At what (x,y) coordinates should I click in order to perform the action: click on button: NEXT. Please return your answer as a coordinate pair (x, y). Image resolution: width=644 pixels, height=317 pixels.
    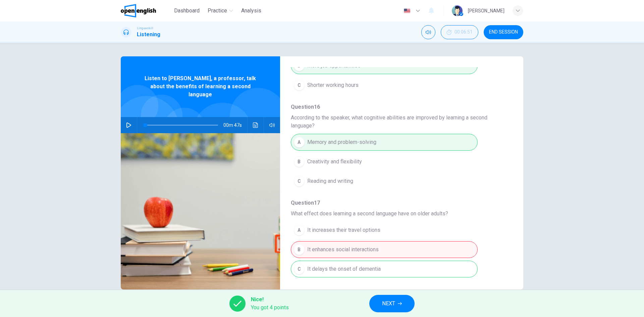
    Looking at the image, I should click on (392, 303).